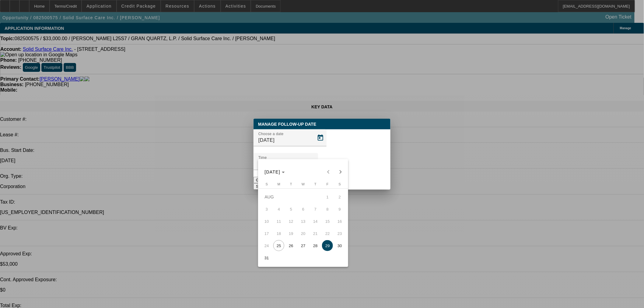 This screenshot has width=644, height=308. Describe the element at coordinates (279, 234) in the screenshot. I see `button: August 18, 2025` at that location.